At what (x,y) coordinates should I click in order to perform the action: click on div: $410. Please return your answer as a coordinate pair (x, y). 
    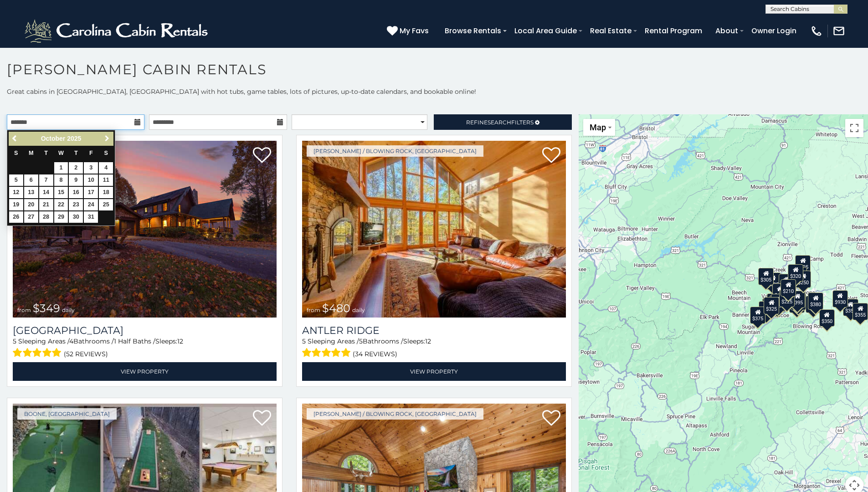
    Looking at the image, I should click on (780, 292).